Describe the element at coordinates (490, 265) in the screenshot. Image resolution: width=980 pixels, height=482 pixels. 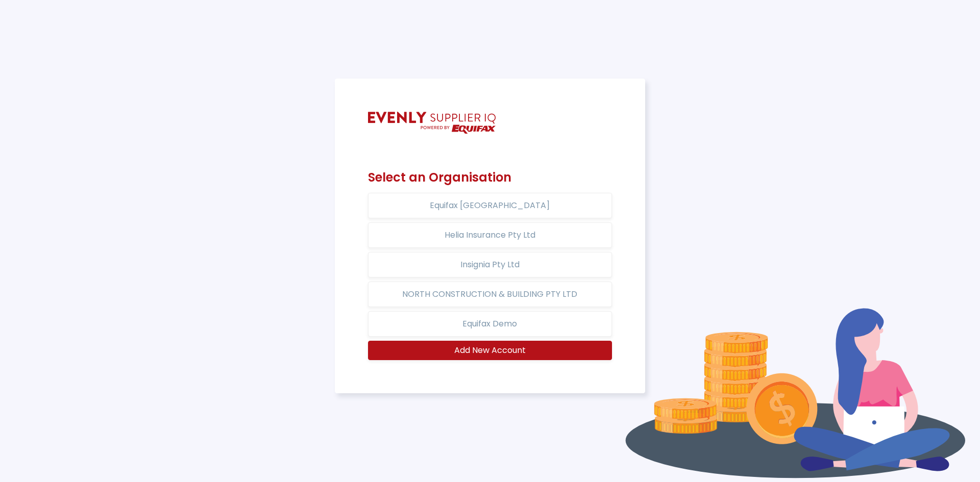
I see `button: Insignia Pty Ltd` at that location.